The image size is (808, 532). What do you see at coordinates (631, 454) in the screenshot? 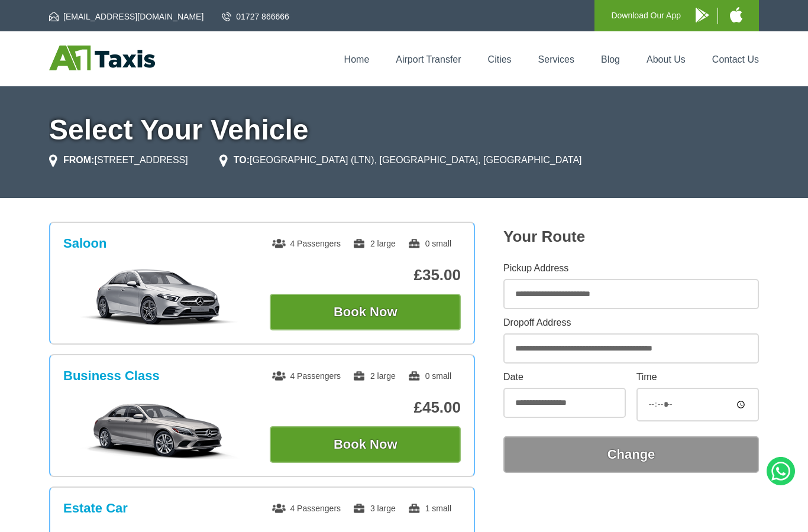
I see `button: Change` at bounding box center [631, 454].